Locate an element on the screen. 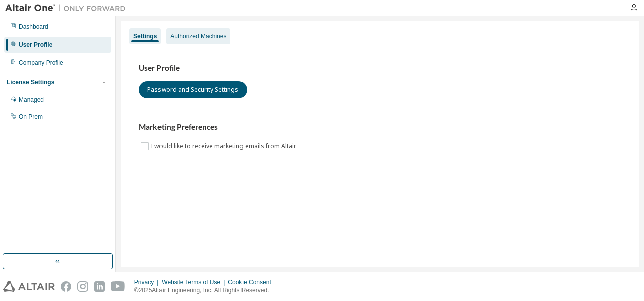 This screenshot has height=301, width=644. img: altair_logo.svg is located at coordinates (28, 287).